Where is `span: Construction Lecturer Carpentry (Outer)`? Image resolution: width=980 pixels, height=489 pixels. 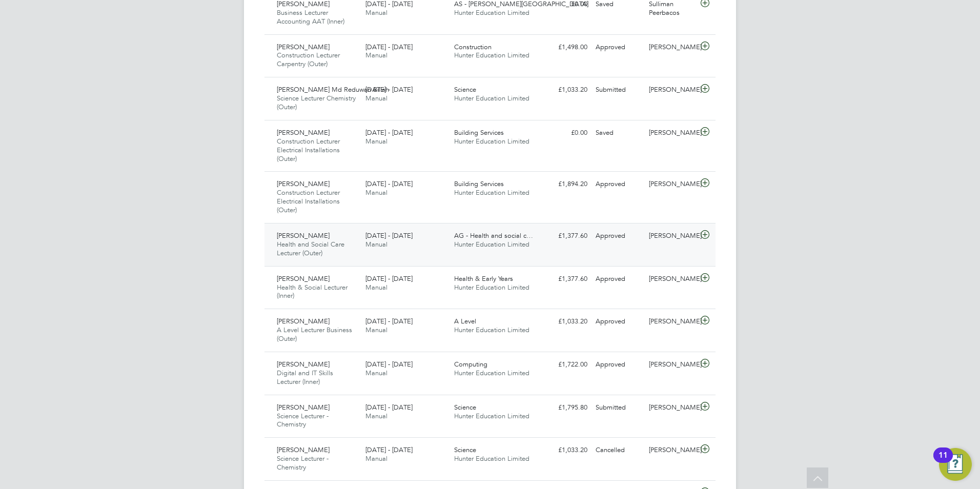
span: Construction Lecturer Carpentry (Outer) is located at coordinates (308, 60).